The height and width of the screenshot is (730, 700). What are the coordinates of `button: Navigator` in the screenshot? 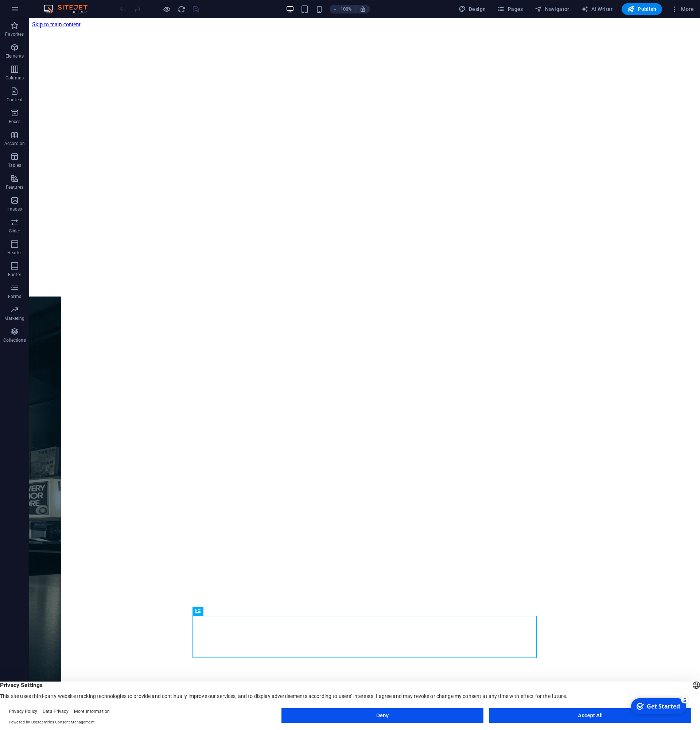 It's located at (551, 9).